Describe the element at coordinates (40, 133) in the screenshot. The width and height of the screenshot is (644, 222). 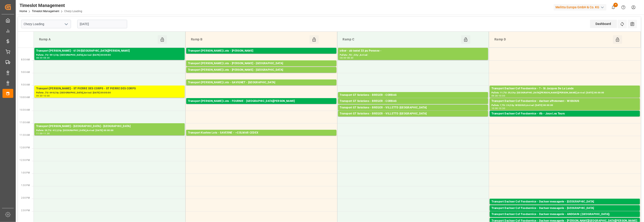
I see `div: 11:00` at that location.